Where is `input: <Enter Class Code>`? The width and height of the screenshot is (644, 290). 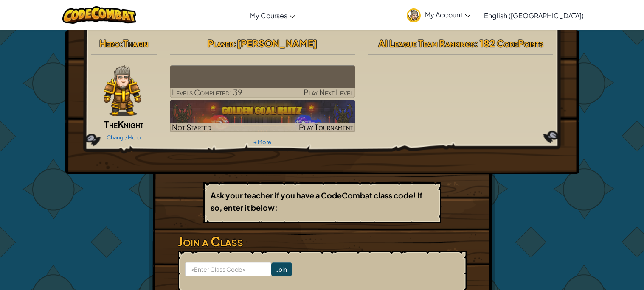
input: <Enter Class Code> is located at coordinates (228, 269).